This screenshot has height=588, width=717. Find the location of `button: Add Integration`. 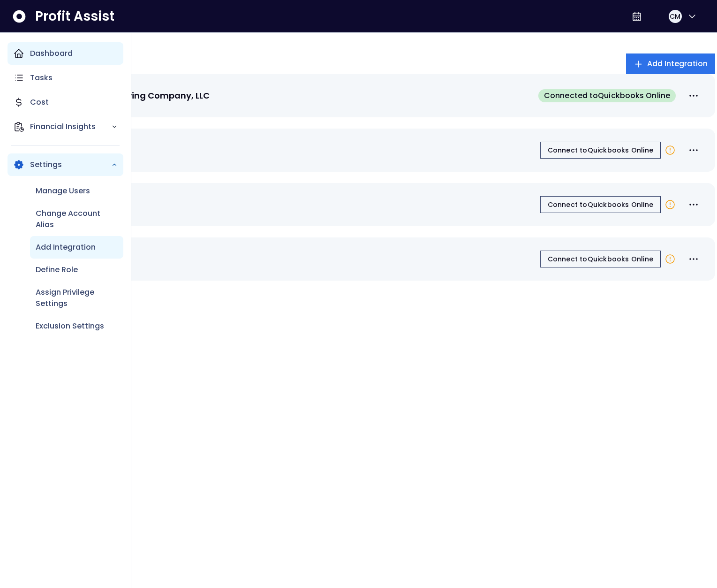

button: Add Integration is located at coordinates (670, 64).